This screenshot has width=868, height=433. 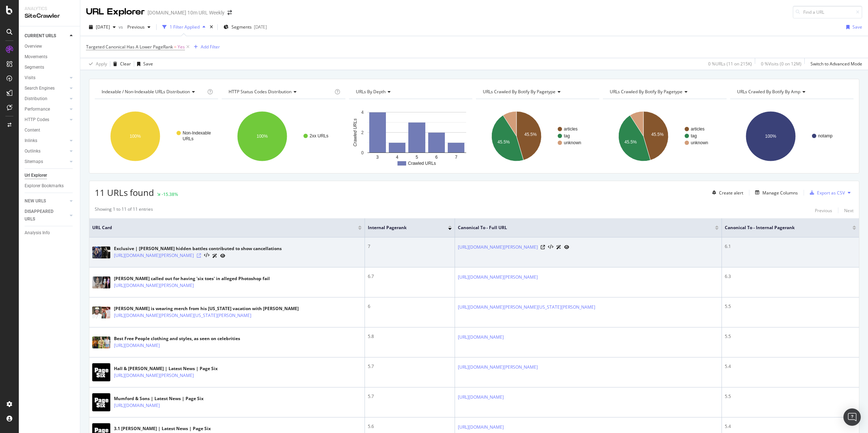 What do you see at coordinates (783, 228) in the screenshot?
I see `span: Canonical To - Internal Pagerank` at bounding box center [783, 228].